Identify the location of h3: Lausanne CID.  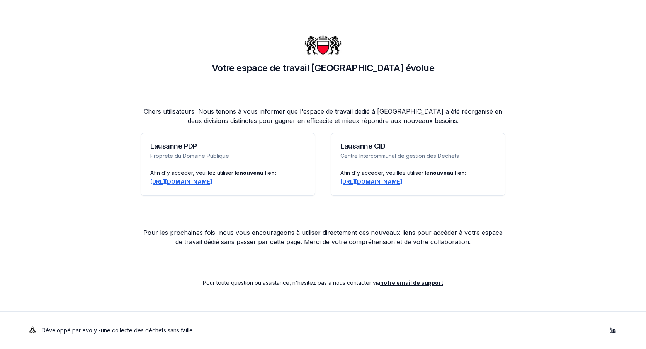
(418, 146).